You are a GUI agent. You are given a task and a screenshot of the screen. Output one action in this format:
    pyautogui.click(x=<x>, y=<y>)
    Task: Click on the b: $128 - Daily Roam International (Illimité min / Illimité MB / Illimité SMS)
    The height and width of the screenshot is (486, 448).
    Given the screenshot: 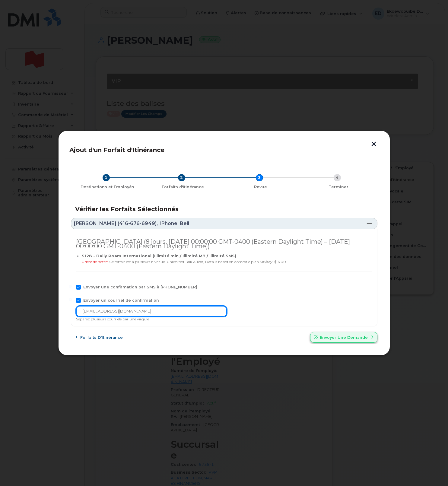 What is the action you would take?
    pyautogui.click(x=159, y=256)
    